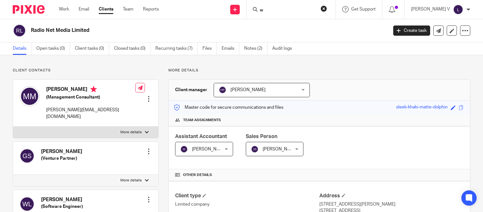 The height and width of the screenshot is (212, 483). Describe the element at coordinates (176, 48) in the screenshot. I see `a: Recurring tasks (7)` at that location.